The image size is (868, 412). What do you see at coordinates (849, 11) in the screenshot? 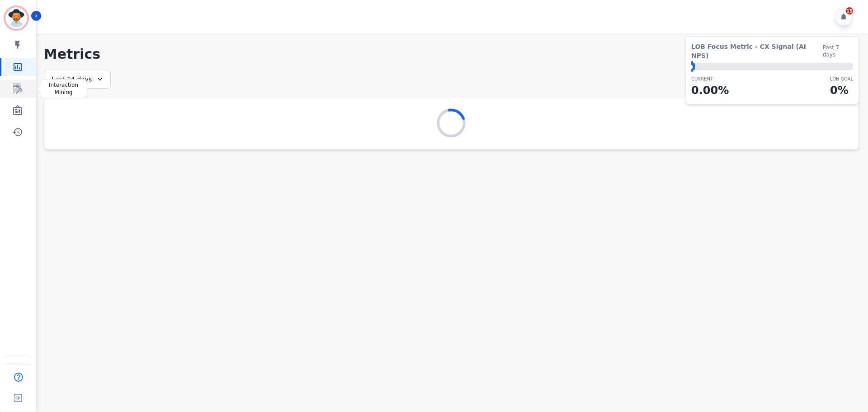
I see `div: 15` at bounding box center [849, 11].